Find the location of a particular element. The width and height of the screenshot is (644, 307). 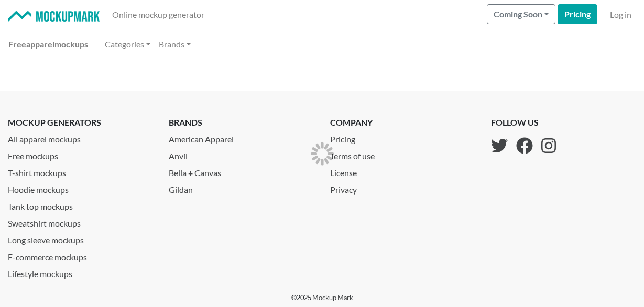

a: Long sleeve mockups is located at coordinates (80, 238).